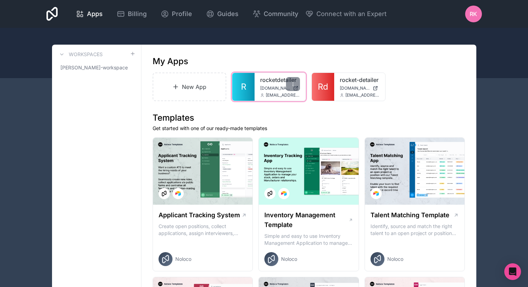  Describe the element at coordinates (190, 87) in the screenshot. I see `a: New App` at that location.